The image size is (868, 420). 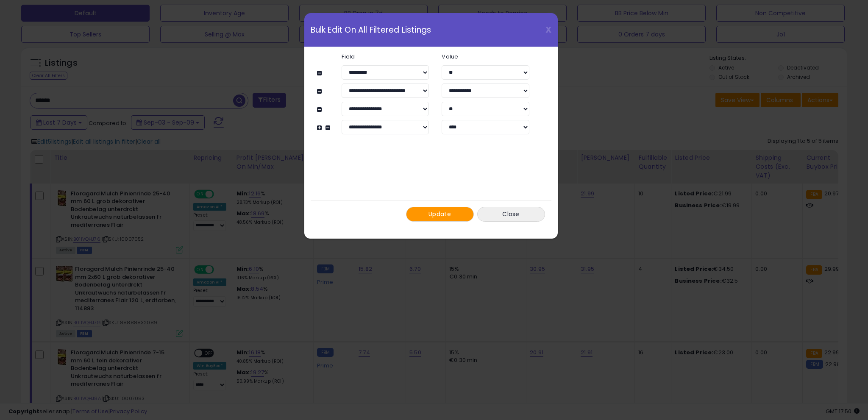 What do you see at coordinates (511, 214) in the screenshot?
I see `button: Close` at bounding box center [511, 214].